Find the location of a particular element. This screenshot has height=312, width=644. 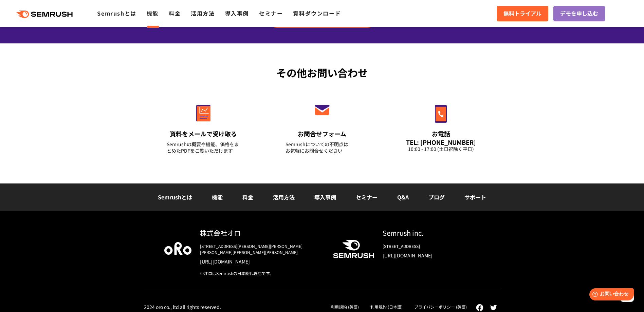

div: 資料をメールで受け取る is located at coordinates (204, 134).